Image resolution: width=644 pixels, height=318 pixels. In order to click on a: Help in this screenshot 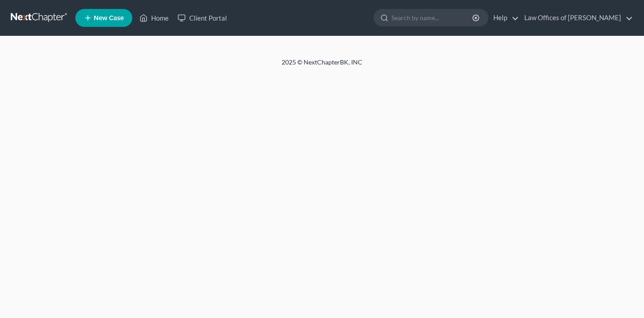, I will do `click(503, 18)`.